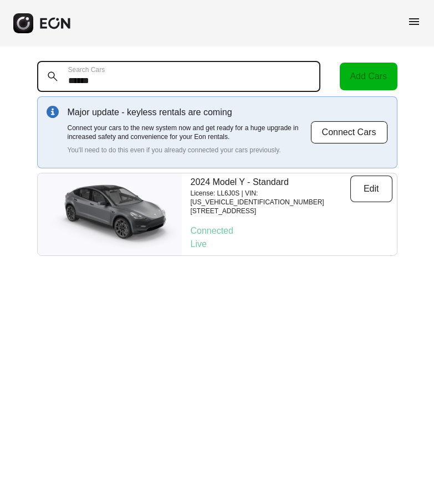  Describe the element at coordinates (270, 182) in the screenshot. I see `p: 2024 Model Y - Standard` at that location.